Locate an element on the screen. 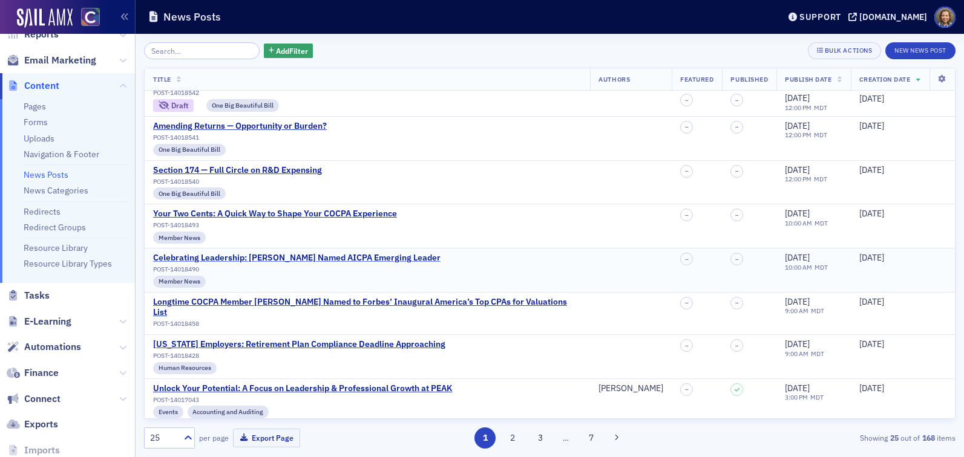 The width and height of the screenshot is (964, 457). a: Uploads is located at coordinates (39, 139).